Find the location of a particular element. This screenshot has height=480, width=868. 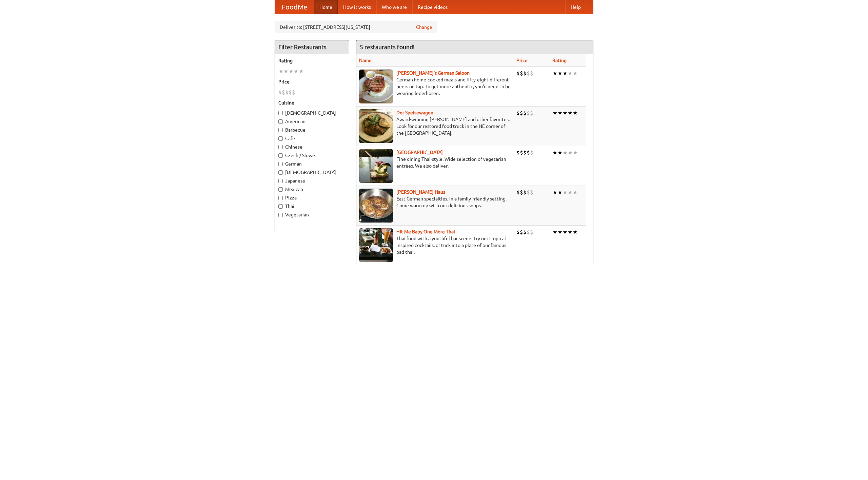

a: FoodMe is located at coordinates (295, 7).